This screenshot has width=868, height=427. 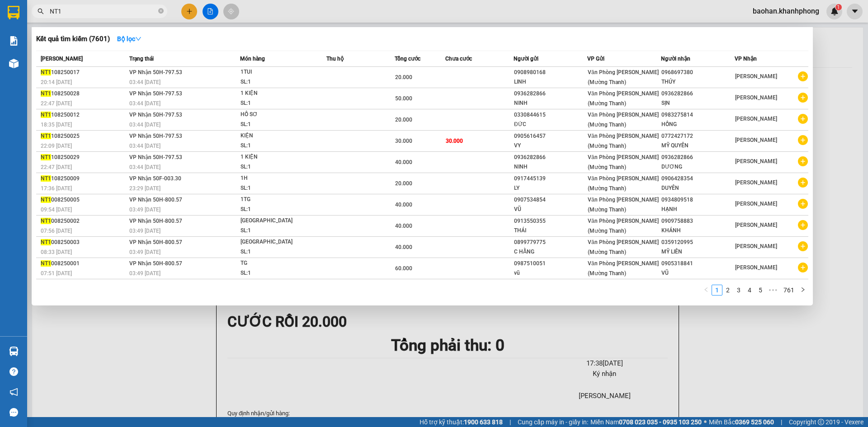 What do you see at coordinates (161, 11) in the screenshot?
I see `span: close-circle` at bounding box center [161, 11].